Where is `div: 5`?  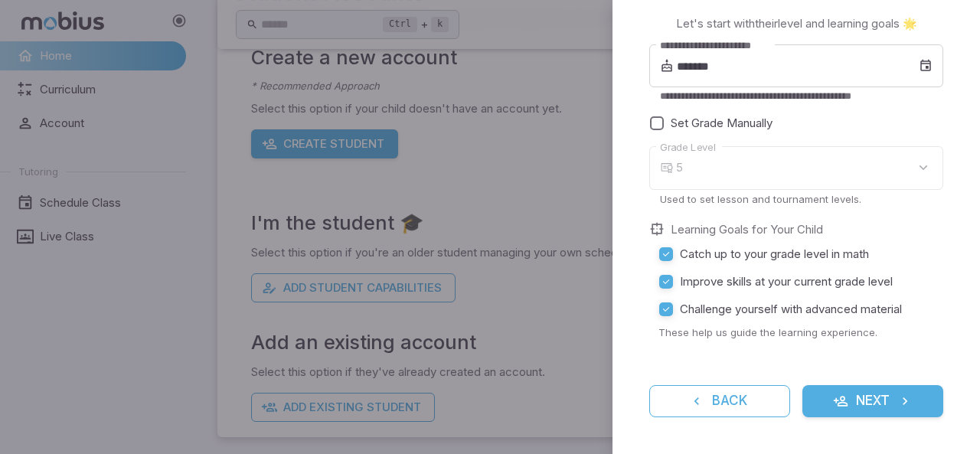
div: 5 is located at coordinates (810, 168).